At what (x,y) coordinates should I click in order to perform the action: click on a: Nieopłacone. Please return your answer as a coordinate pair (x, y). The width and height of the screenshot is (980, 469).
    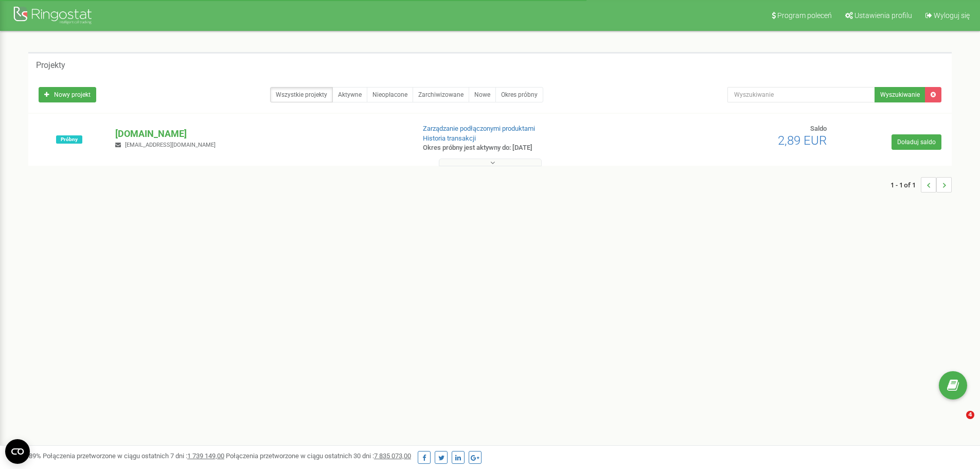
    Looking at the image, I should click on (390, 95).